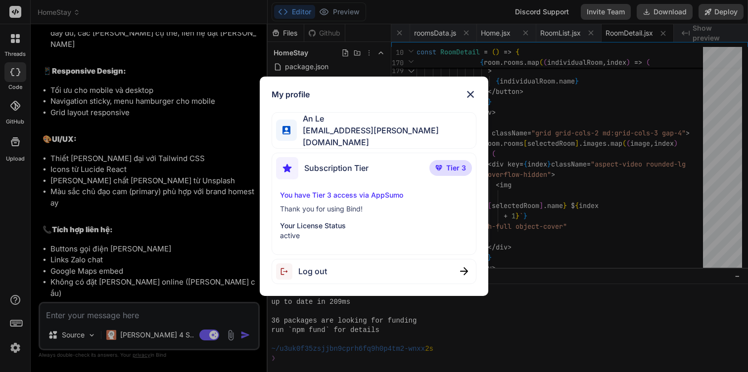  Describe the element at coordinates (374, 236) in the screenshot. I see `p: active` at that location.